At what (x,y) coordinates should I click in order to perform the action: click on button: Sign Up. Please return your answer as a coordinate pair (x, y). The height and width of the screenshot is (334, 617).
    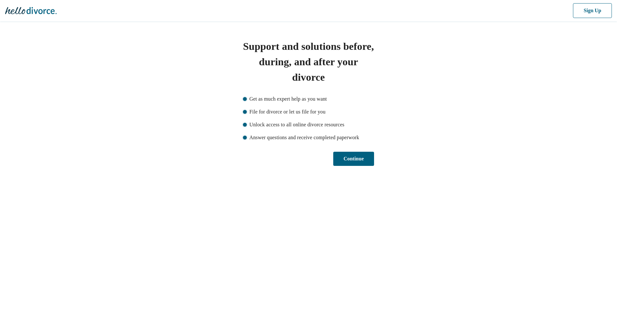
    Looking at the image, I should click on (592, 11).